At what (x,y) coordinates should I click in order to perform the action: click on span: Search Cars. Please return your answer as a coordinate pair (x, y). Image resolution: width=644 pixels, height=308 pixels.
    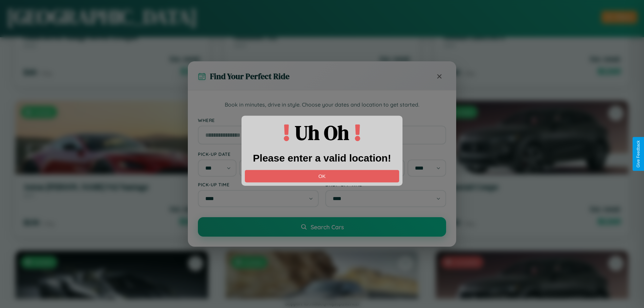
    Looking at the image, I should click on (327, 227).